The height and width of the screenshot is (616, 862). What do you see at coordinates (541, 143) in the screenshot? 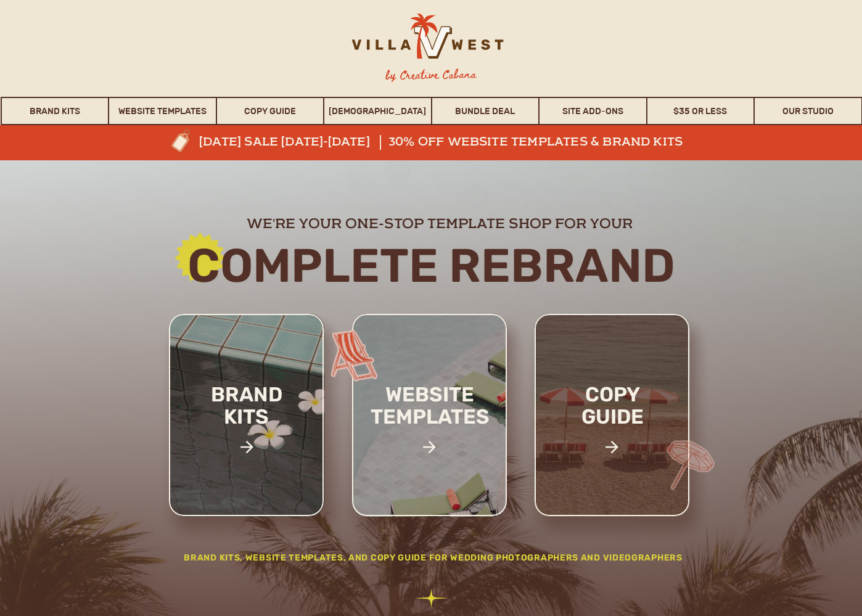
I see `h3: 30% off website templates & brand kits` at bounding box center [541, 143].